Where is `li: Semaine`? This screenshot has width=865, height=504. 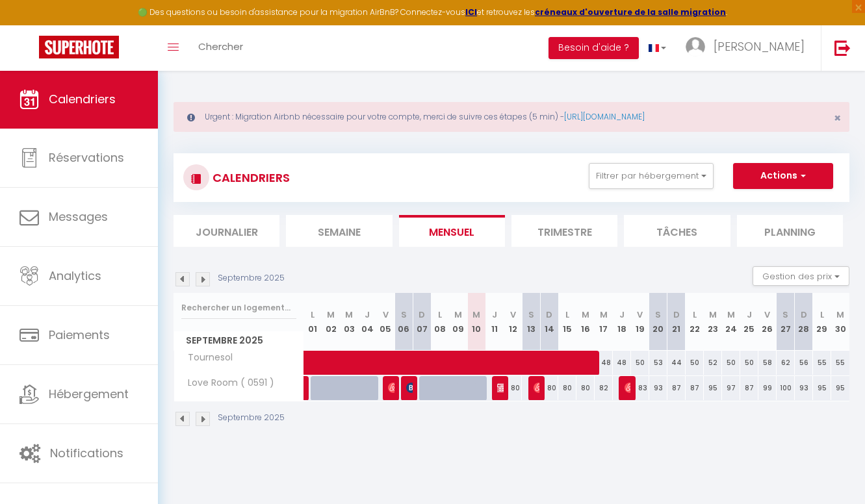 li: Semaine is located at coordinates (339, 231).